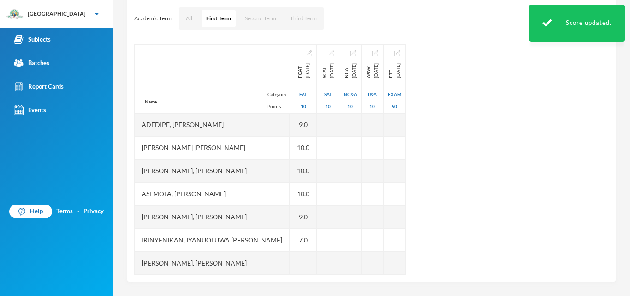  I want to click on span: FTE, so click(391, 71).